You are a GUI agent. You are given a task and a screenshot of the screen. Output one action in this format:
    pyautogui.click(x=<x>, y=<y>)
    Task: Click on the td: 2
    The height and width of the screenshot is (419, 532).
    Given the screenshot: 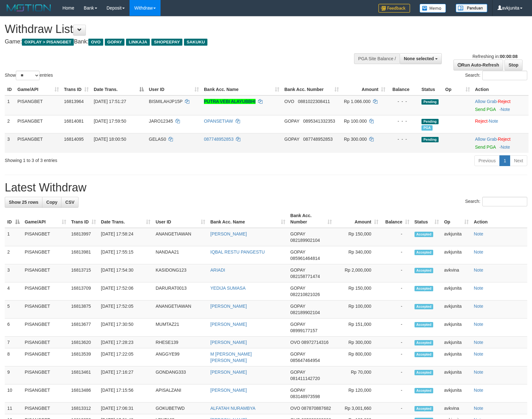 What is the action you would take?
    pyautogui.click(x=10, y=124)
    